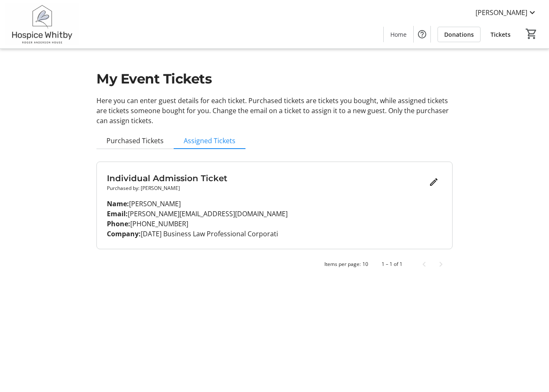 This screenshot has height=392, width=549. Describe the element at coordinates (42, 24) in the screenshot. I see `img: Hospice Whitby's Logo` at that location.